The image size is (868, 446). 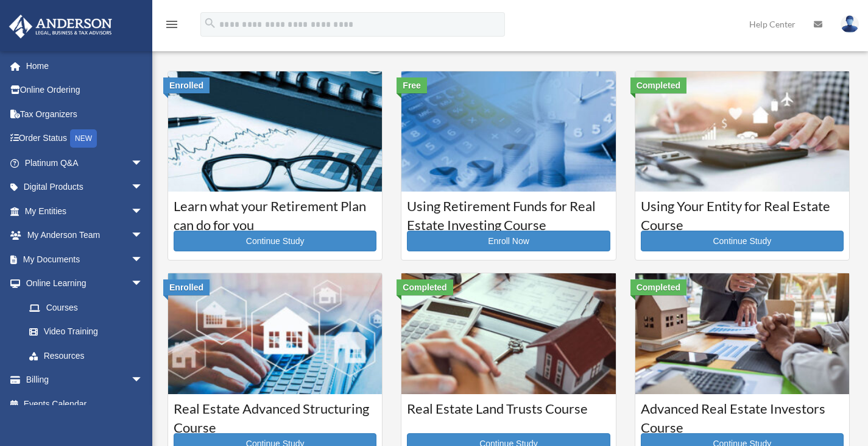 I want to click on i: search, so click(x=210, y=23).